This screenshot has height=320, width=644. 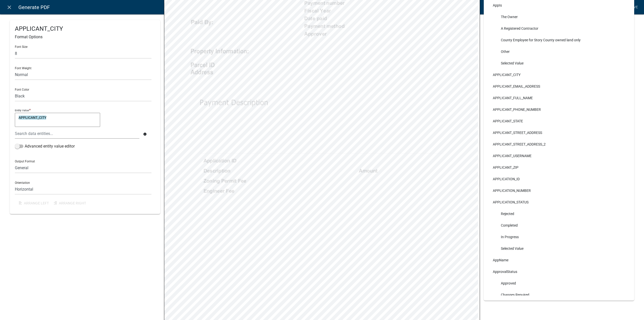 I want to click on i: info, so click(x=145, y=134).